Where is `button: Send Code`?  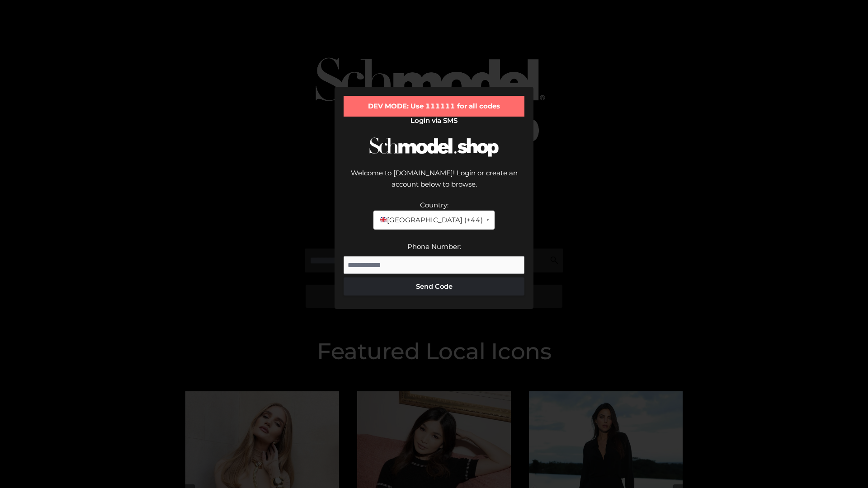
button: Send Code is located at coordinates (434, 287).